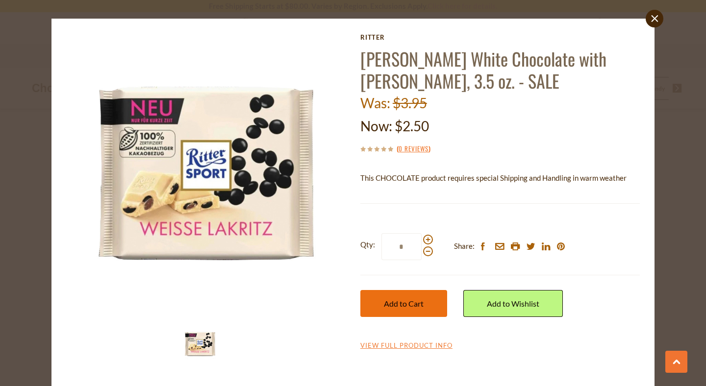 This screenshot has width=706, height=386. I want to click on span: Share:, so click(464, 246).